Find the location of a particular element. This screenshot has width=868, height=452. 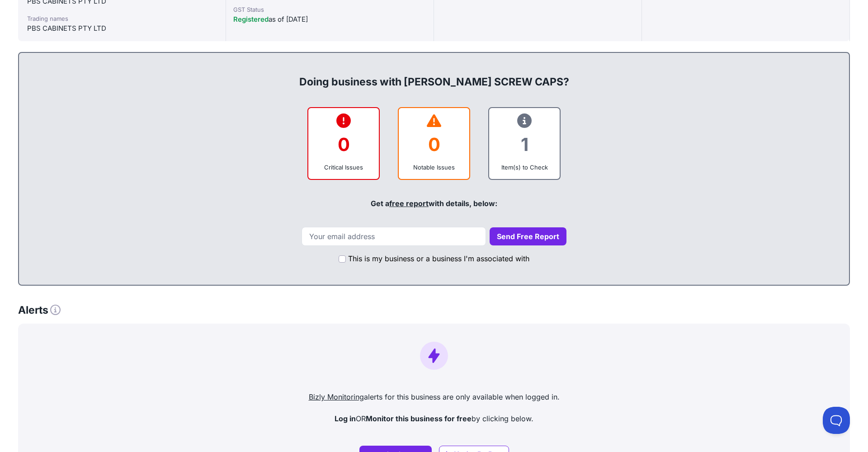

strong: Log in is located at coordinates (345, 418).